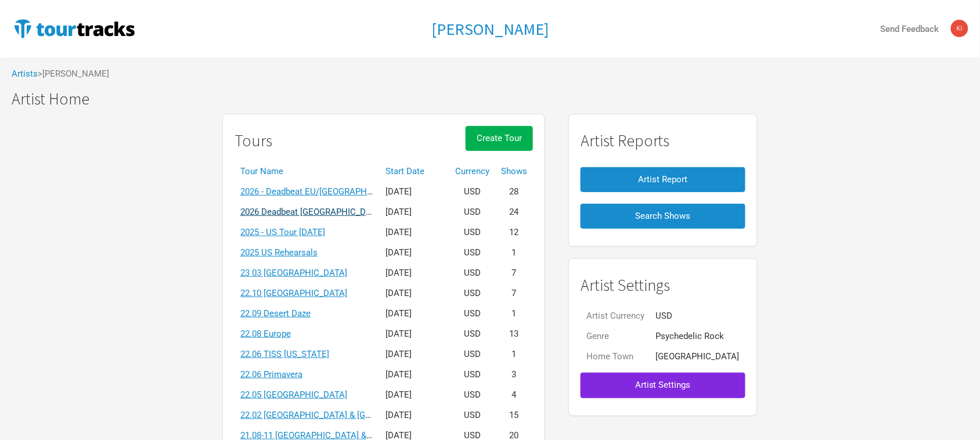  What do you see at coordinates (663, 285) in the screenshot?
I see `h1: Artist Settings` at bounding box center [663, 285].